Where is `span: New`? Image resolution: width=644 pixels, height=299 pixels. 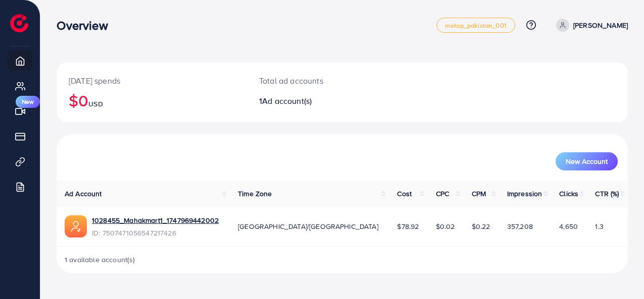 span: New is located at coordinates (28, 102).